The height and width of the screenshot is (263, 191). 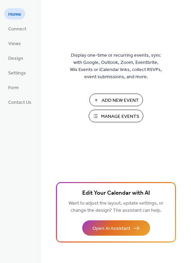 I want to click on span: Home, so click(x=15, y=14).